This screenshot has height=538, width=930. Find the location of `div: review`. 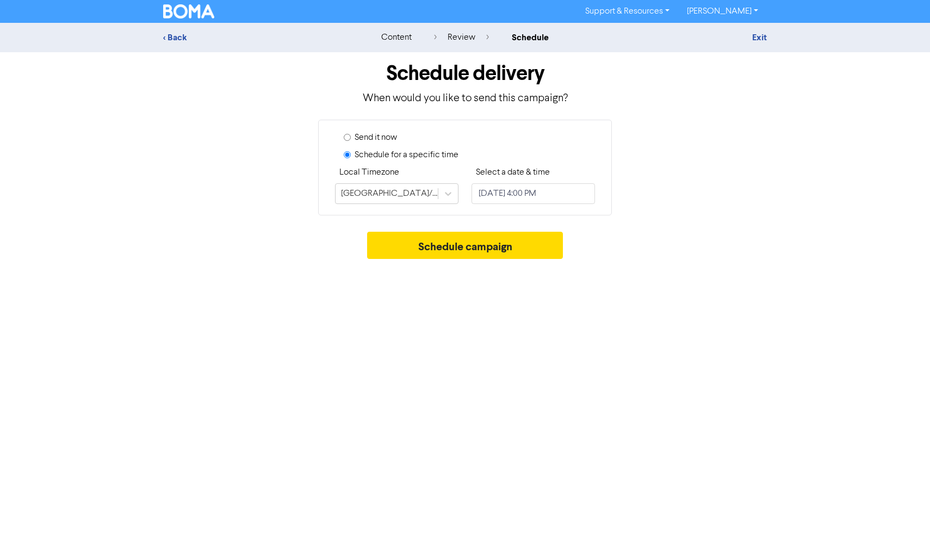

div: review is located at coordinates (461, 38).